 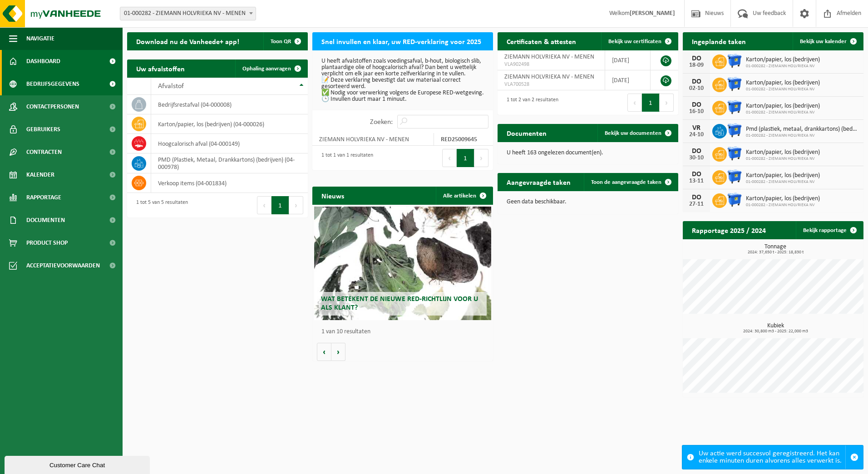 What do you see at coordinates (696, 66) in the screenshot?
I see `div: 18-09` at bounding box center [696, 66].